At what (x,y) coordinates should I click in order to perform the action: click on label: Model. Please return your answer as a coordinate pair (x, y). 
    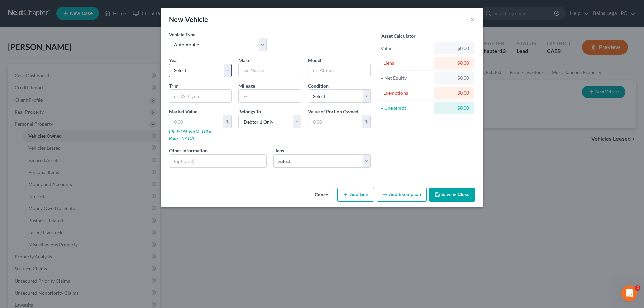
    Looking at the image, I should click on (315, 60).